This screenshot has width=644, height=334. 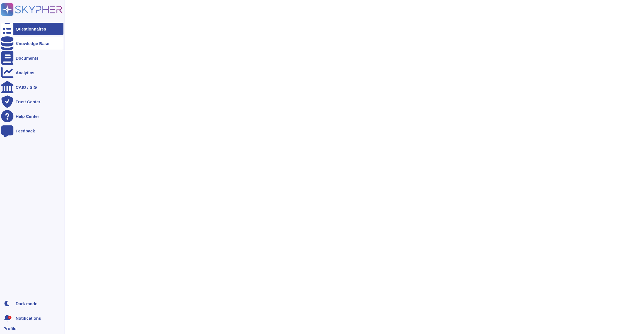 What do you see at coordinates (32, 43) in the screenshot?
I see `a: Knowledge Base` at bounding box center [32, 43].